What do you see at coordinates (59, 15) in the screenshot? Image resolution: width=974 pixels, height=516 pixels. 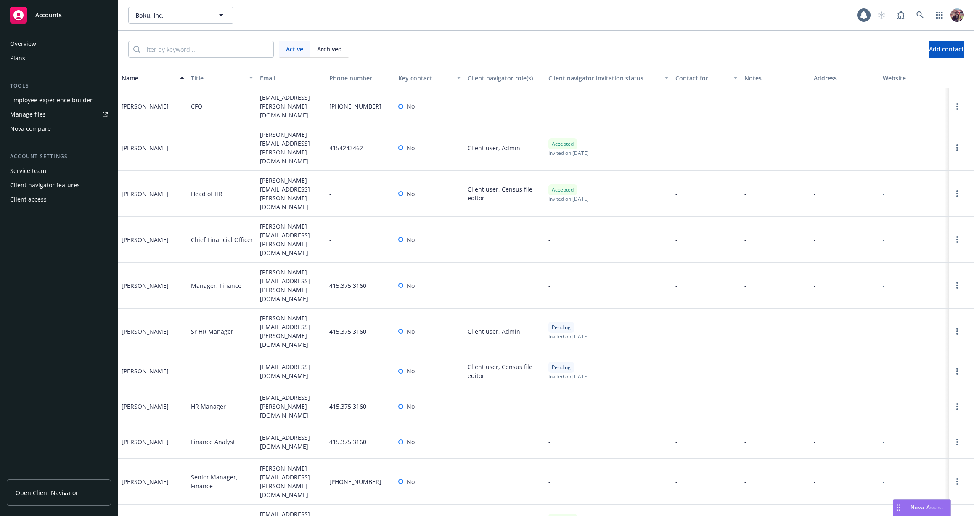 I see `a: Accounts` at bounding box center [59, 15].